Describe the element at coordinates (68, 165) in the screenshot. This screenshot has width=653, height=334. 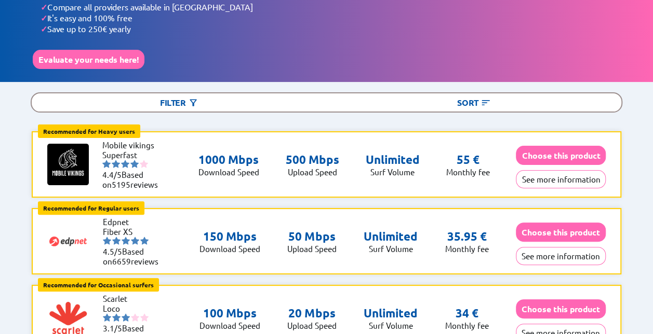
I see `img: Logo of Mobile vikings` at that location.